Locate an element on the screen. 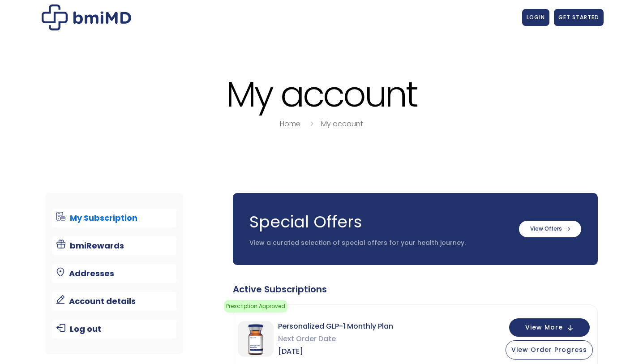 Image resolution: width=643 pixels, height=364 pixels. nav: Account pages is located at coordinates (114, 274).